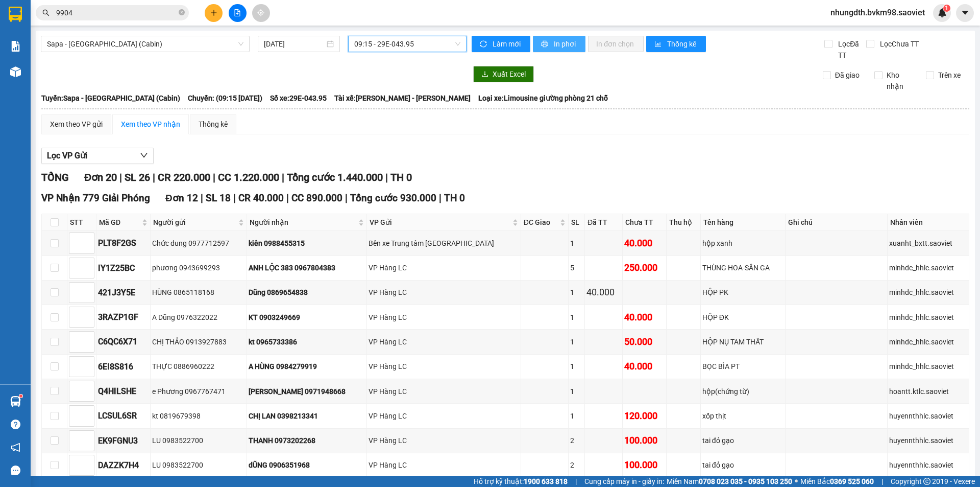 The height and width of the screenshot is (487, 980). Describe the element at coordinates (123, 317) in the screenshot. I see `div: 3RAZP1GF` at that location.